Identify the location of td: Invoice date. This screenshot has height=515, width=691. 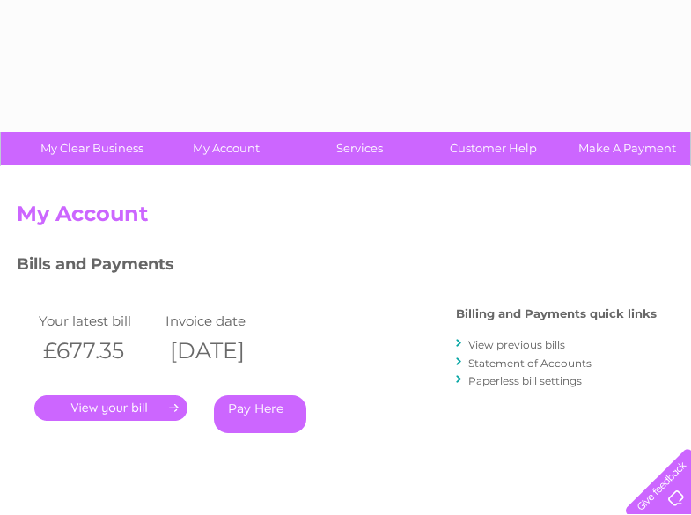
(224, 320).